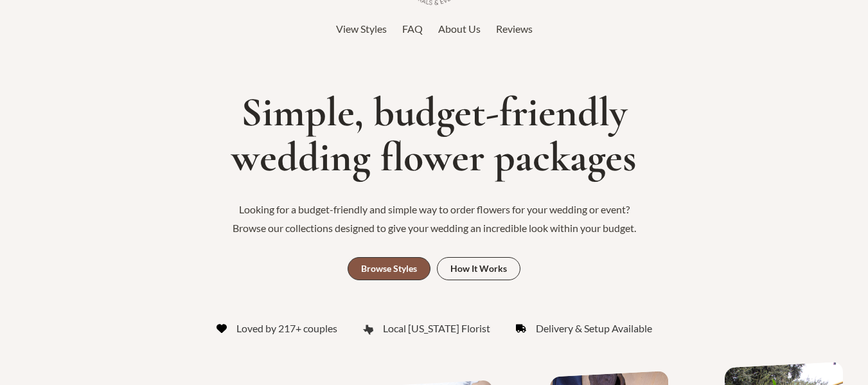 Image resolution: width=868 pixels, height=385 pixels. I want to click on span: About Us, so click(459, 28).